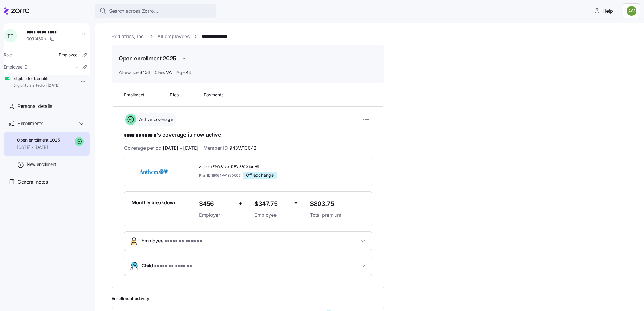 The width and height of the screenshot is (644, 311). What do you see at coordinates (128, 36) in the screenshot?
I see `a: Pediatrics, Inc.` at bounding box center [128, 36].